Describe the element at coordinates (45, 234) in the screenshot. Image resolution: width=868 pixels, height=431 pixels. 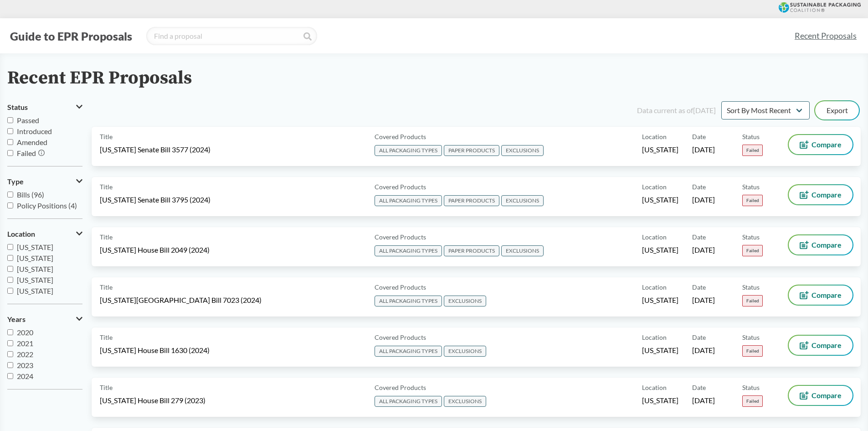
I see `button: Location` at that location.